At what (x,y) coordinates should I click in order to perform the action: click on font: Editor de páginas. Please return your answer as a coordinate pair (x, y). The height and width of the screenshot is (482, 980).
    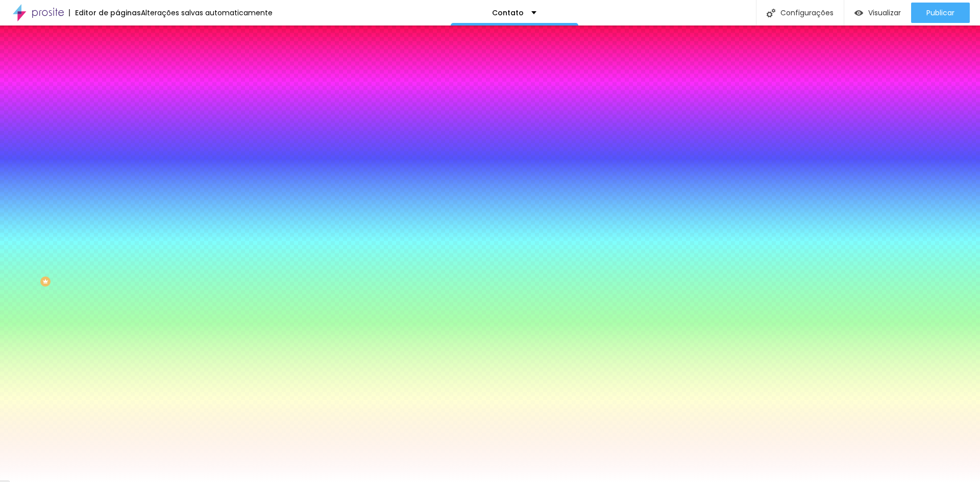
    Looking at the image, I should click on (108, 13).